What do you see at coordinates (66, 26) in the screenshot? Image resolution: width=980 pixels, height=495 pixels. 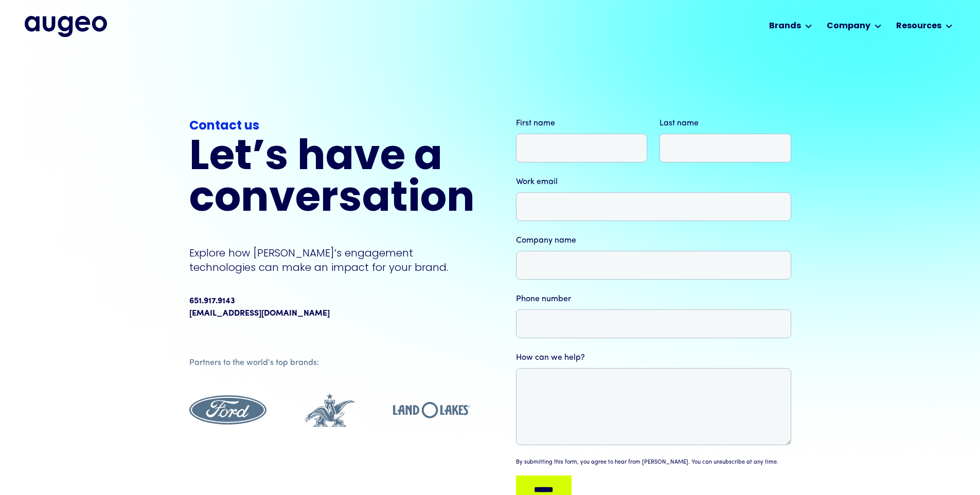 I see `img: Augeo's full logo in midnight blue.` at bounding box center [66, 26].